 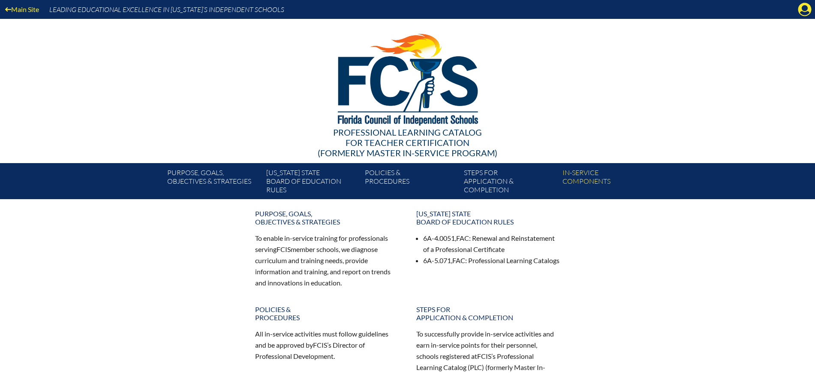 What do you see at coordinates (408, 142) in the screenshot?
I see `div: Professional Learning Catalog (formerly Master In-service Program)` at bounding box center [408, 142].